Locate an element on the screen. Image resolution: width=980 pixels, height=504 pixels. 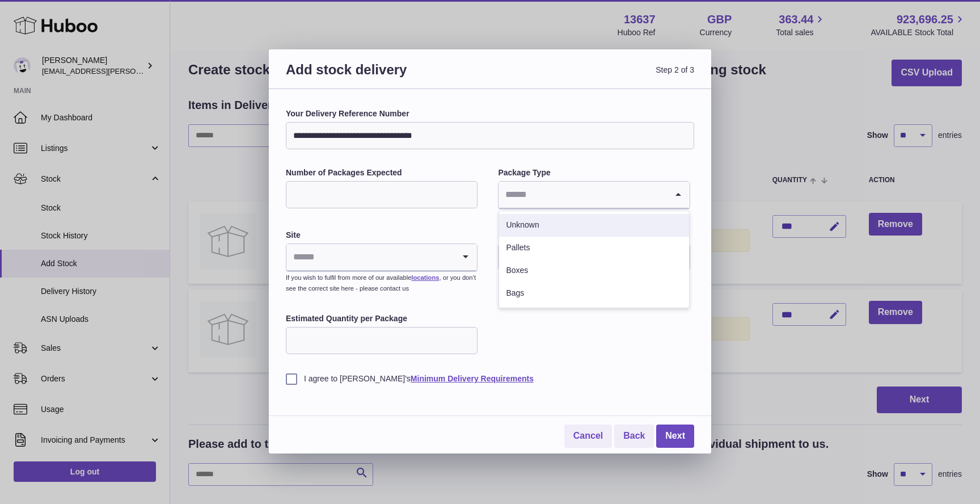
label: Site is located at coordinates (381, 235).